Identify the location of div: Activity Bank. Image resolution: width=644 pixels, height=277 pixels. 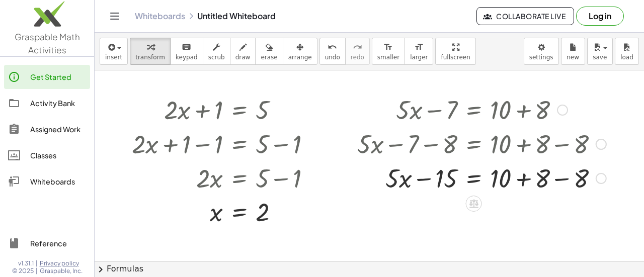
(58, 104).